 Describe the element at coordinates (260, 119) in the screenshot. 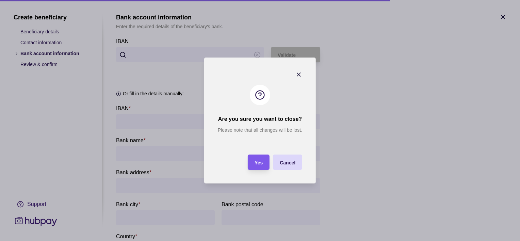

I see `h2: Are you sure you want to close?` at that location.